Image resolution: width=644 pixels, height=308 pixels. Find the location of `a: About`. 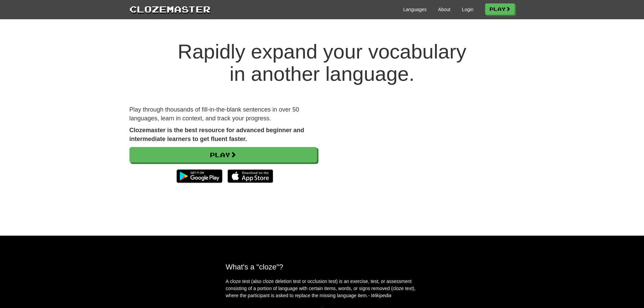

a: About is located at coordinates (444, 9).